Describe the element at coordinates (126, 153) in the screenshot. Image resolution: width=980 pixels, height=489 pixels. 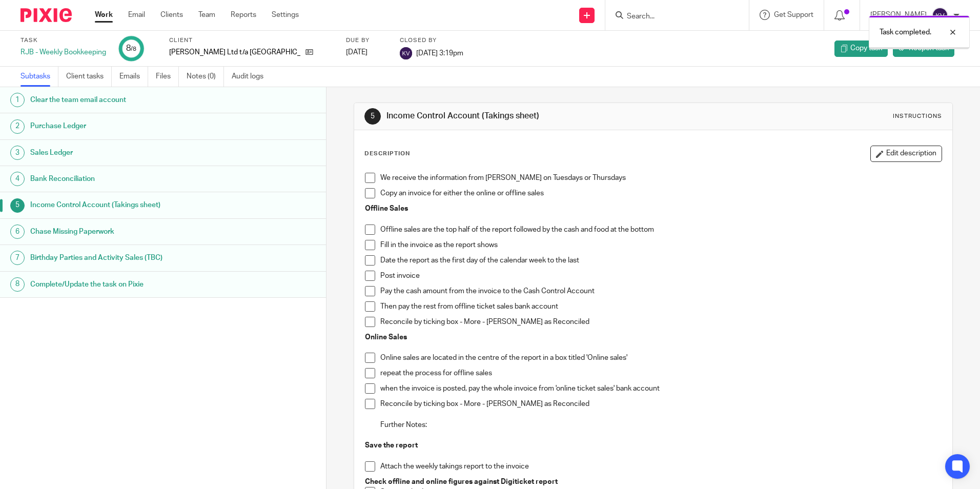
I see `h1: Sales Ledger` at that location.